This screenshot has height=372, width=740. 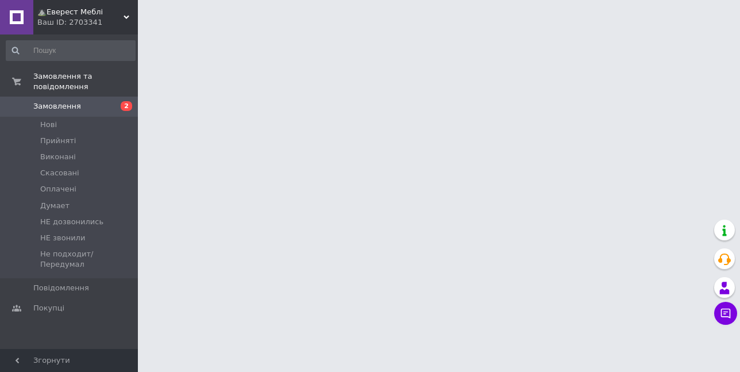 I want to click on span: НЕ дозвонились, so click(x=72, y=222).